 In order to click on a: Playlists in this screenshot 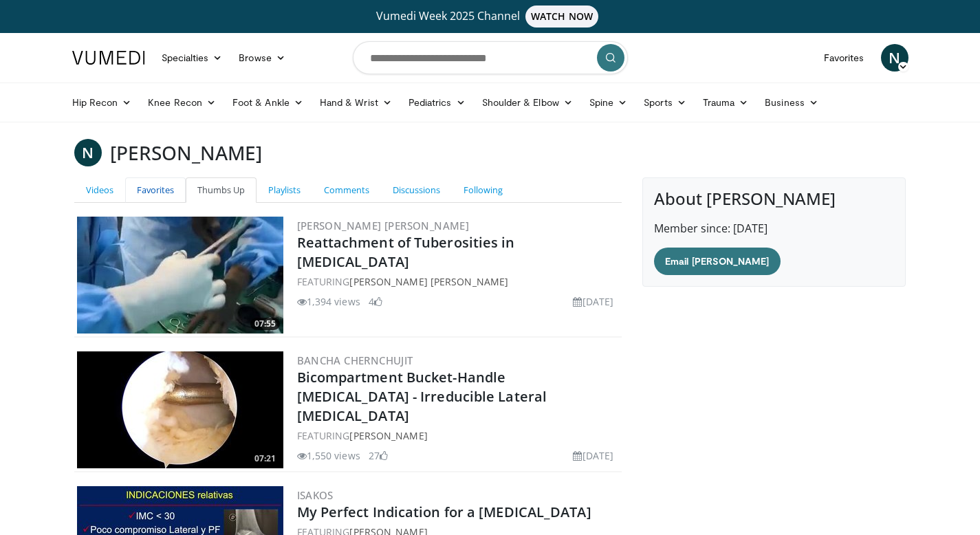, I will do `click(284, 190)`.